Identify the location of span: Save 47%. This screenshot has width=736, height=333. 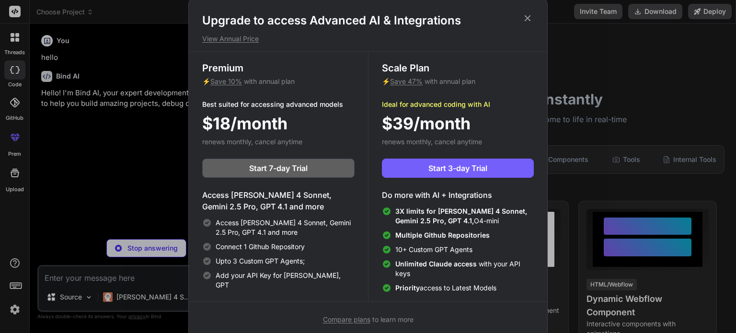
(407, 81).